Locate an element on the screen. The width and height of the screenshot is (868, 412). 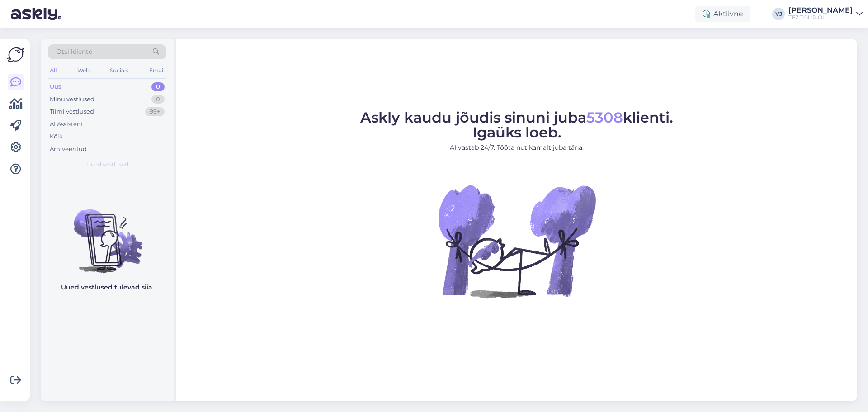
p: AI vastab 24/7. Tööta nutikamalt juba täna. is located at coordinates (517, 148).